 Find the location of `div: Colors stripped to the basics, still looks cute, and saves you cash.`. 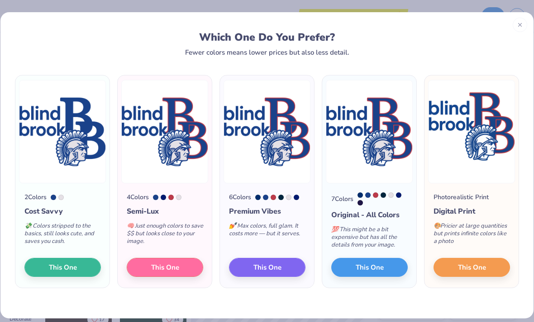

div: Colors stripped to the basics, still looks cute, and saves you cash. is located at coordinates (62, 236).